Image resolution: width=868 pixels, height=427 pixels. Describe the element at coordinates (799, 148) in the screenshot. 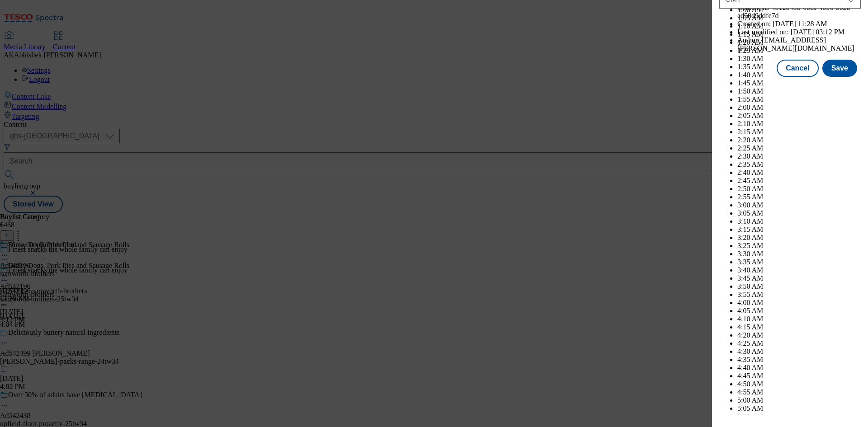

I see `li: 2:25 AM` at that location.